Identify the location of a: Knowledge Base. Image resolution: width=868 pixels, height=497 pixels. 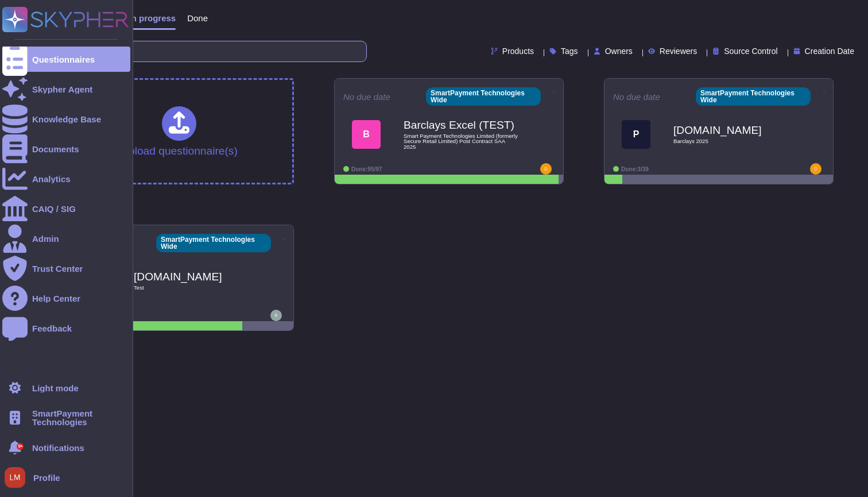
(66, 119).